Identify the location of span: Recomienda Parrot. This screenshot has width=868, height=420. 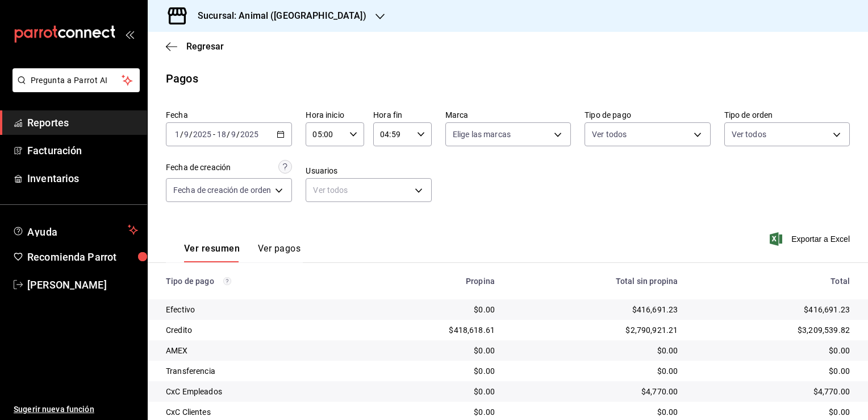
(82, 256).